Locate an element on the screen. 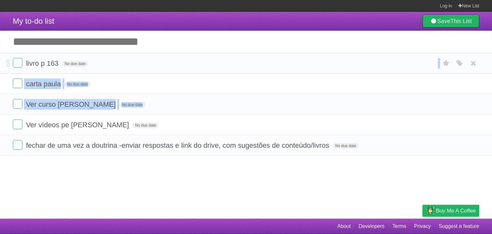  span: livro p 163 is located at coordinates (43, 63).